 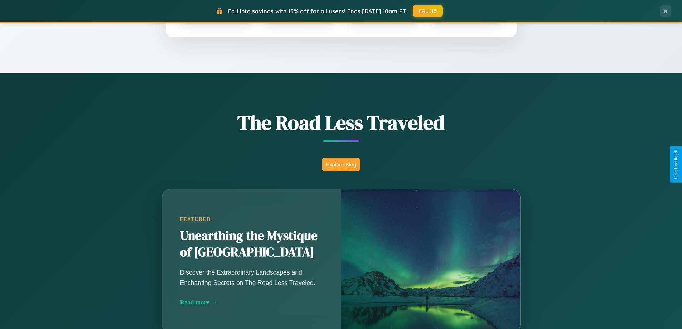 I want to click on button: FALL15, so click(x=428, y=11).